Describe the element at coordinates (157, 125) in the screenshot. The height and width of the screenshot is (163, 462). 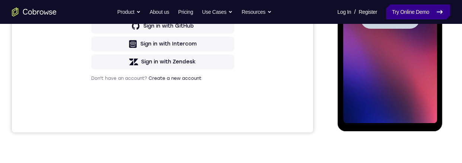
I see `div: Sign in with Google` at that location.